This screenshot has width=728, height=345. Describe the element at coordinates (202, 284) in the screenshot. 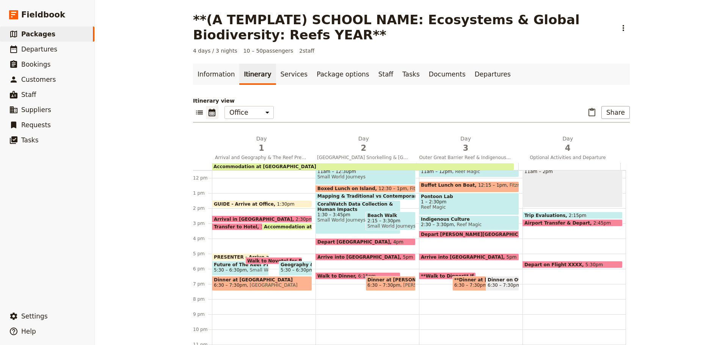

I see `div: 7 pm` at that location.